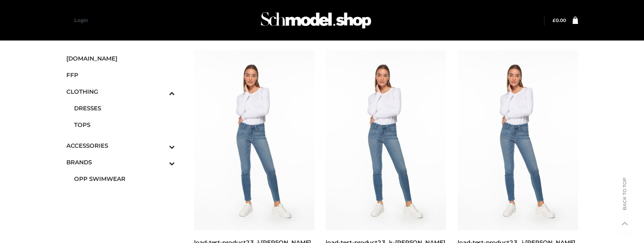 Image resolution: width=644 pixels, height=243 pixels. What do you see at coordinates (121, 146) in the screenshot?
I see `span: ACCESSORIES` at bounding box center [121, 146].